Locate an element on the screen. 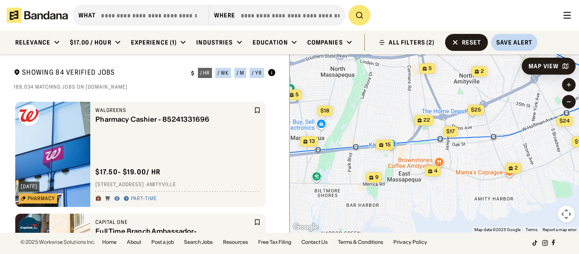 This screenshot has height=254, width=579. div: Education is located at coordinates (270, 42).